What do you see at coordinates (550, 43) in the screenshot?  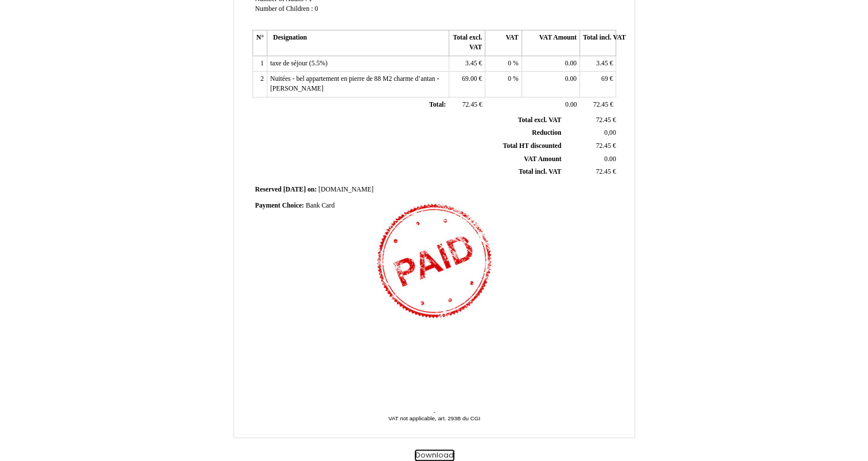 I see `th: VAT Amount` at bounding box center [550, 43].